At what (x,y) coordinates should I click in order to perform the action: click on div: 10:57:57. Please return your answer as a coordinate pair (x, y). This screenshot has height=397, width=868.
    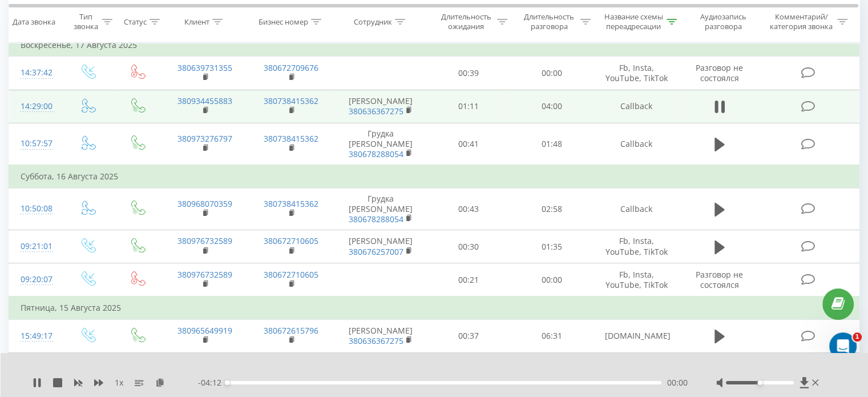
    Looking at the image, I should click on (35, 143).